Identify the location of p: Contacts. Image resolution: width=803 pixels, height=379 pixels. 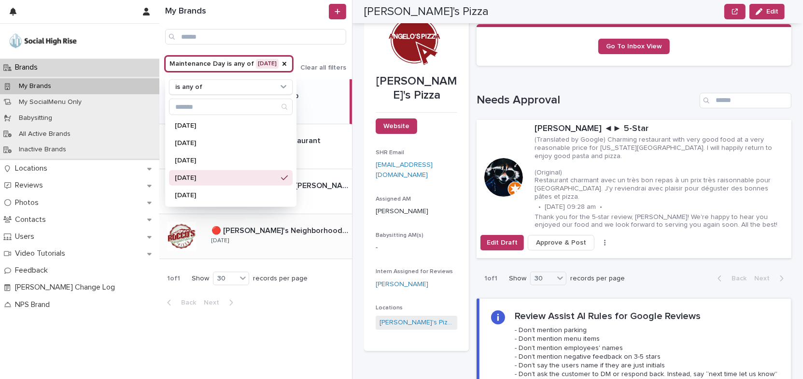
(32, 219).